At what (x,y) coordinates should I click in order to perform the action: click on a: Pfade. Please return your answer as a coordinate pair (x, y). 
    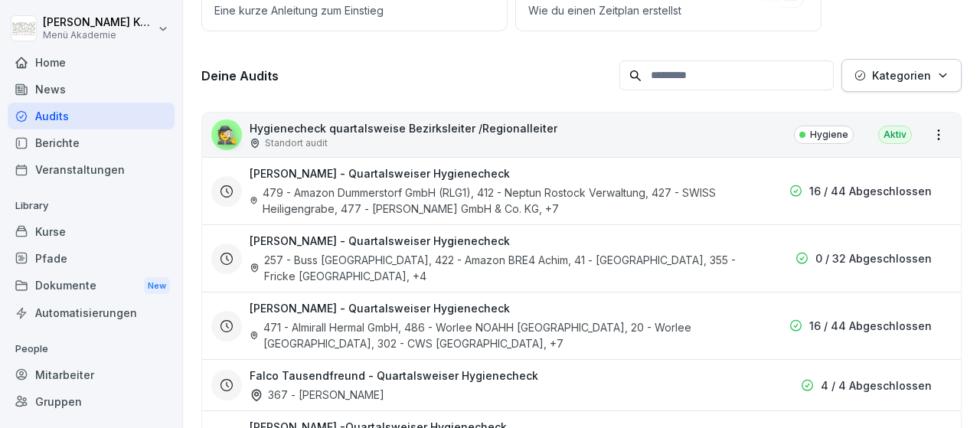
    Looking at the image, I should click on (91, 258).